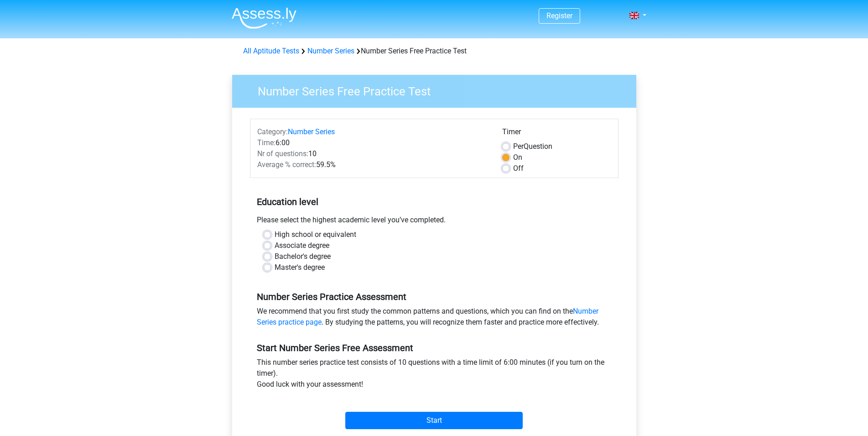 Image resolution: width=868 pixels, height=436 pixels. Describe the element at coordinates (434, 296) in the screenshot. I see `h5: Number Series Practice Assessment` at that location.